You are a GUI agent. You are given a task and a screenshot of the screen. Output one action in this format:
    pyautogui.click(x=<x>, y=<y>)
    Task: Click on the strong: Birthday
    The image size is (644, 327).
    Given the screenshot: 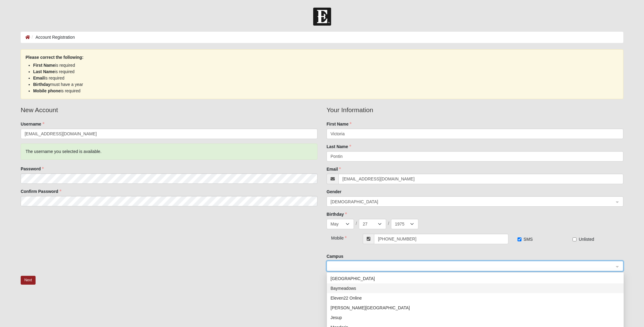 What is the action you would take?
    pyautogui.click(x=42, y=84)
    